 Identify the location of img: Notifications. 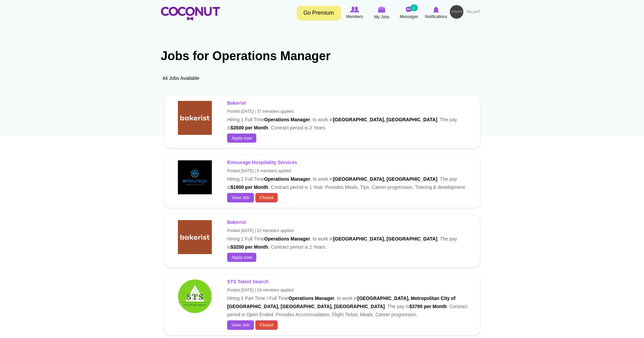
(436, 10).